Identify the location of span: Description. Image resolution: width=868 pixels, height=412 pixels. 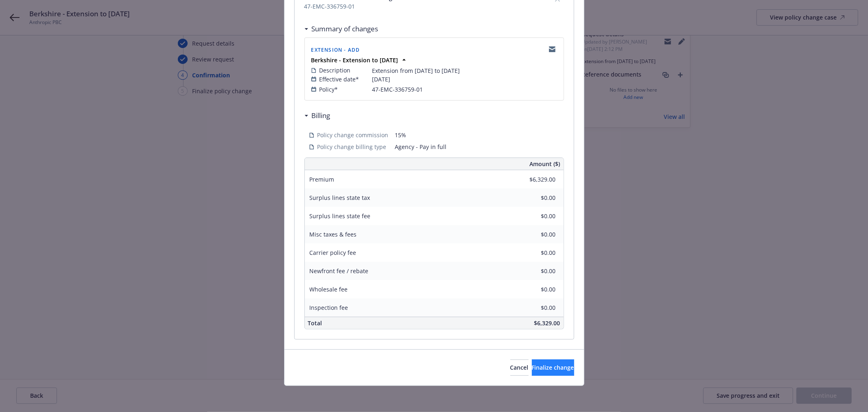
(335, 70).